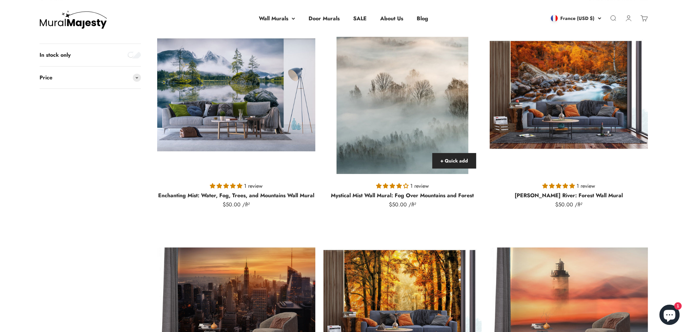 The width and height of the screenshot is (687, 332). Describe the element at coordinates (90, 78) in the screenshot. I see `summary: Price` at that location.